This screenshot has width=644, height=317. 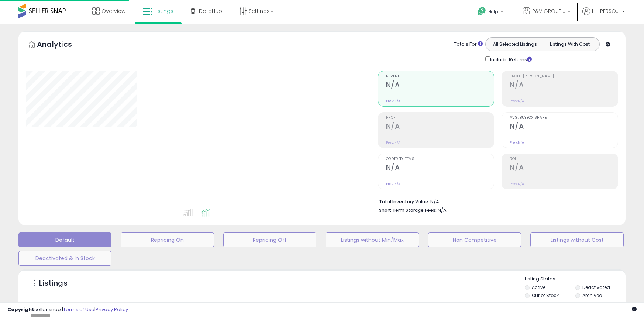 What do you see at coordinates (439, 159) in the screenshot?
I see `span: Ordered Items` at bounding box center [439, 159].